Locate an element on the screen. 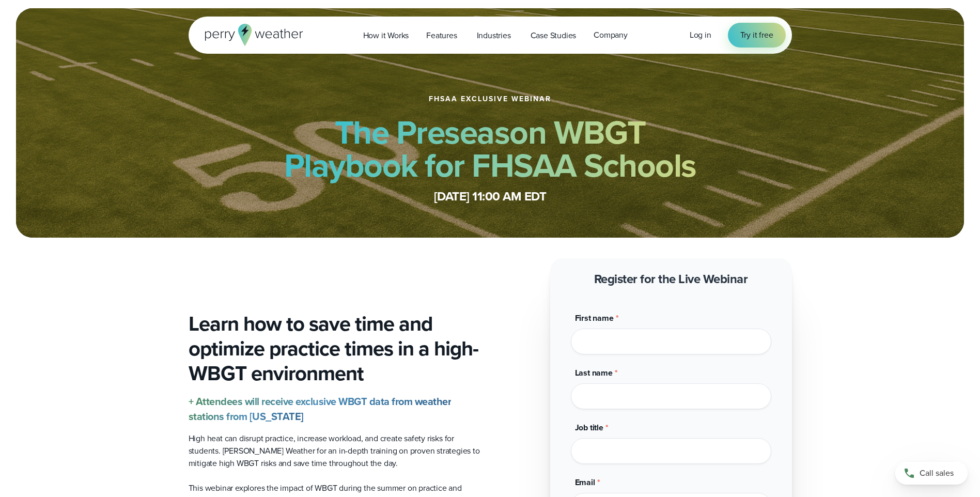  span: Call sales is located at coordinates (937, 473).